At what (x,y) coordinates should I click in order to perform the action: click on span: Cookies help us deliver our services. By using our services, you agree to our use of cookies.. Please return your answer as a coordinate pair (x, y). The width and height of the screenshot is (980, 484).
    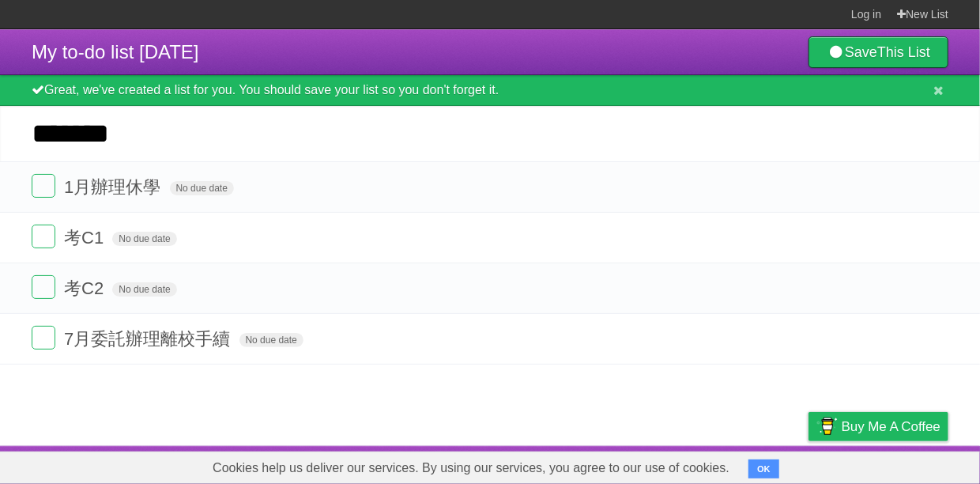
    Looking at the image, I should click on (471, 469).